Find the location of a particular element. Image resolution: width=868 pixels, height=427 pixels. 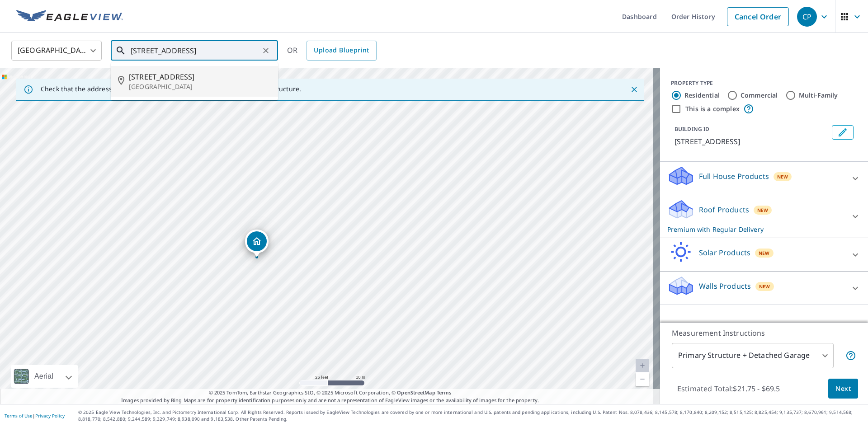

button: Clear is located at coordinates (266, 50).